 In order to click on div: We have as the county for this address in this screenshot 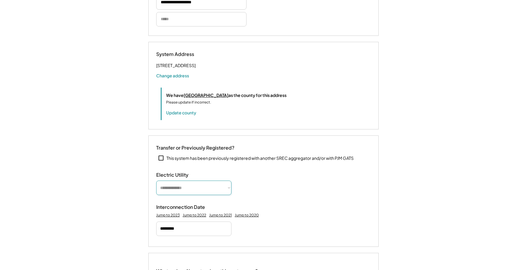, I will do `click(226, 95)`.